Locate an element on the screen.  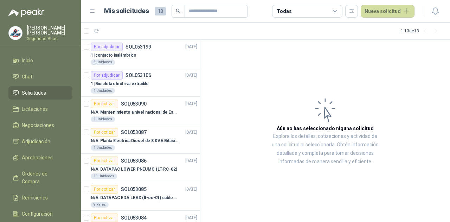
span: Órdenes de Compra is located at coordinates (44, 177).